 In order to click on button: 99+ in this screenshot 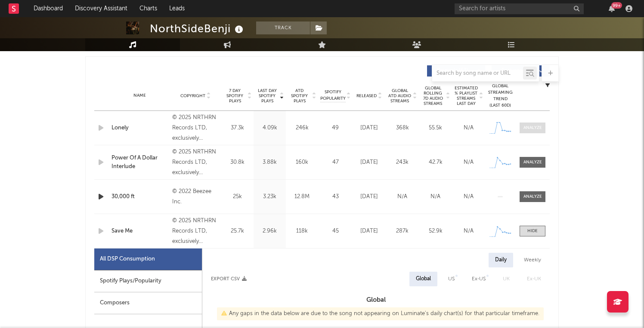, I will do `click(612, 9)`.